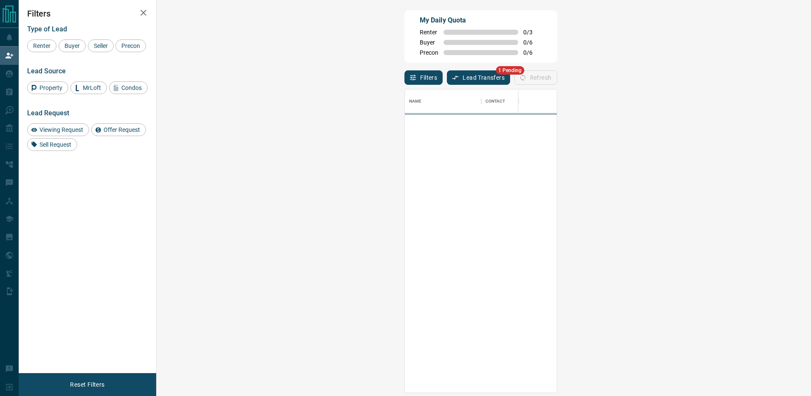 Image resolution: width=811 pixels, height=396 pixels. What do you see at coordinates (48, 88) in the screenshot?
I see `div: Property` at bounding box center [48, 88].